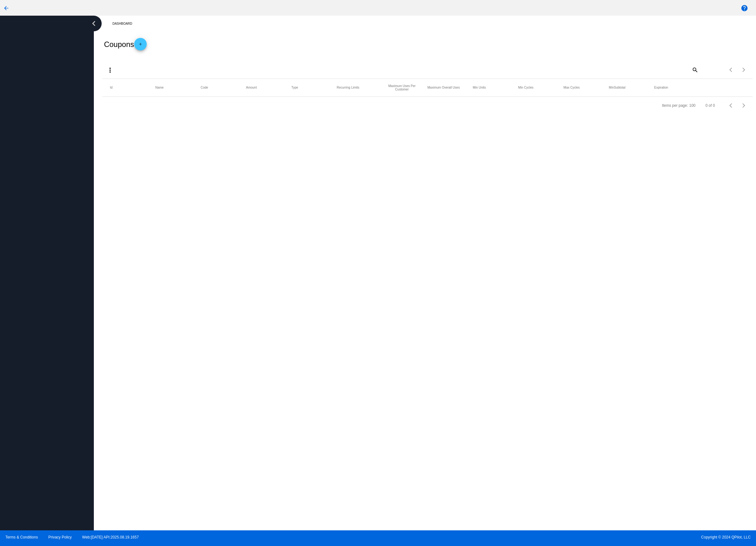 The height and width of the screenshot is (546, 756). What do you see at coordinates (525, 88) in the screenshot?
I see `button: Change sorting for MinCycles` at bounding box center [525, 88].